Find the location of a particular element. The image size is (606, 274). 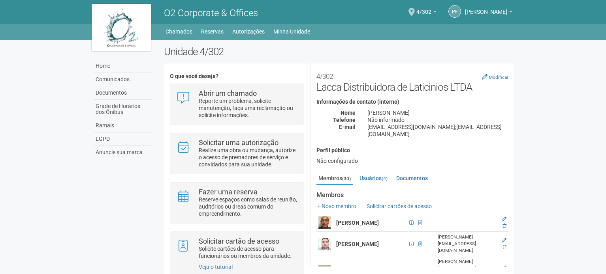

a: Reservas is located at coordinates (212, 32).